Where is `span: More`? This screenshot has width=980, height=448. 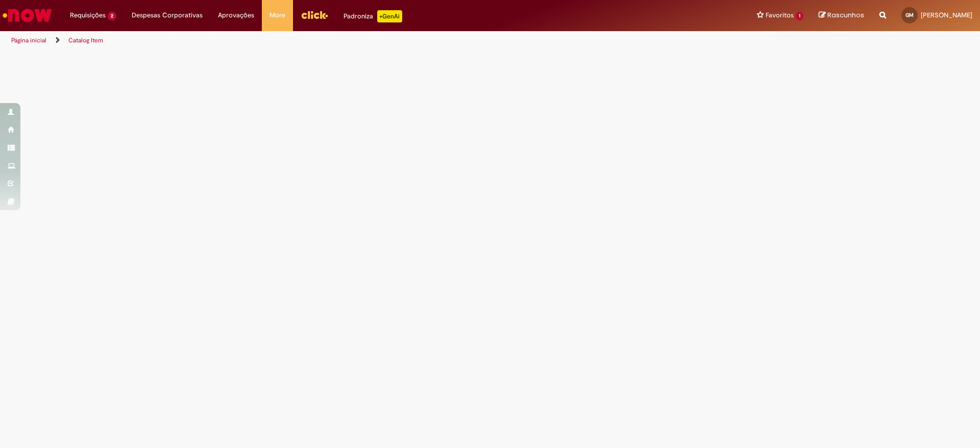
span: More is located at coordinates (277, 16).